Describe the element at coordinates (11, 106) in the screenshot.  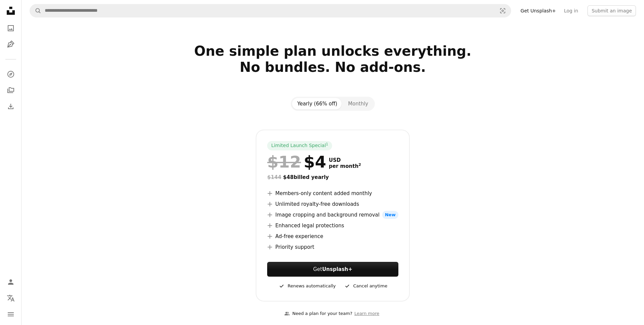
I see `a: Download History` at that location.